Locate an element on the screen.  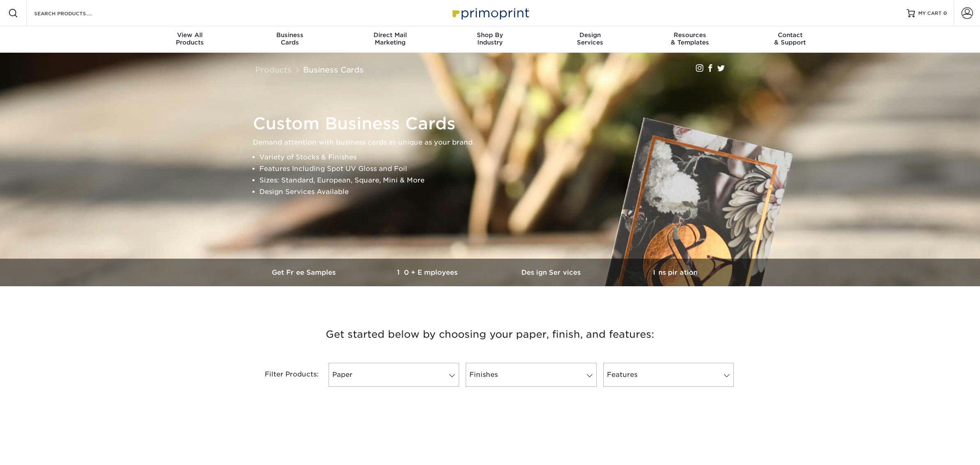
div: Services is located at coordinates (589, 39).